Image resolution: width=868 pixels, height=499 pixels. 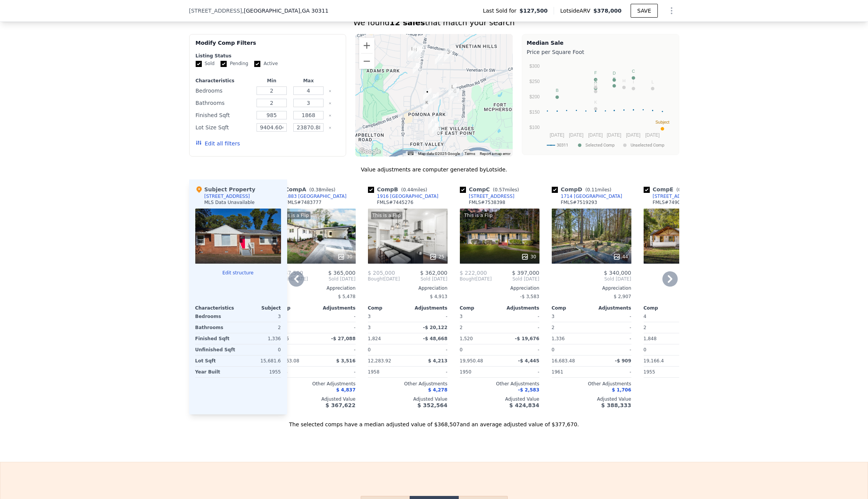 What do you see at coordinates (380, 361) in the screenshot?
I see `span: 12,283.92` at bounding box center [380, 361].